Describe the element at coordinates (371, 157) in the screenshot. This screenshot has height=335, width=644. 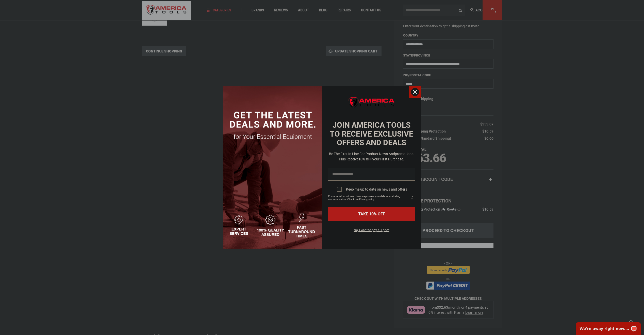
I see `h3: Be the first in line for product news and` at that location.